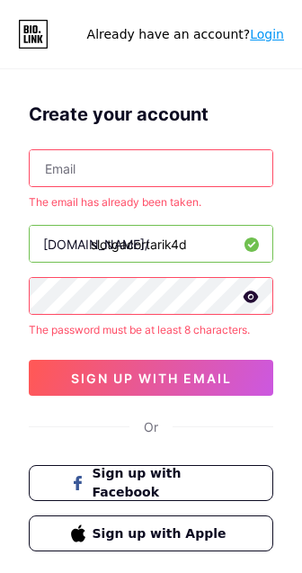 Image resolution: width=302 pixels, height=573 pixels. I want to click on a: Sign up with Facebook, so click(151, 483).